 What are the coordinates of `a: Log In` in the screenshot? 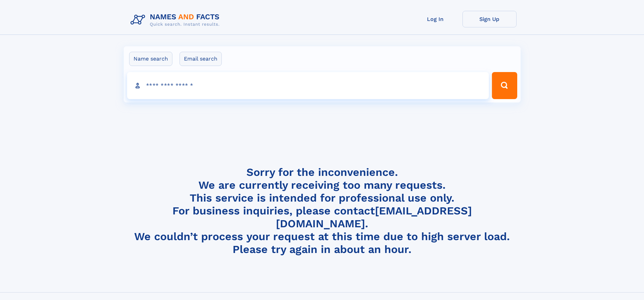 It's located at (436, 19).